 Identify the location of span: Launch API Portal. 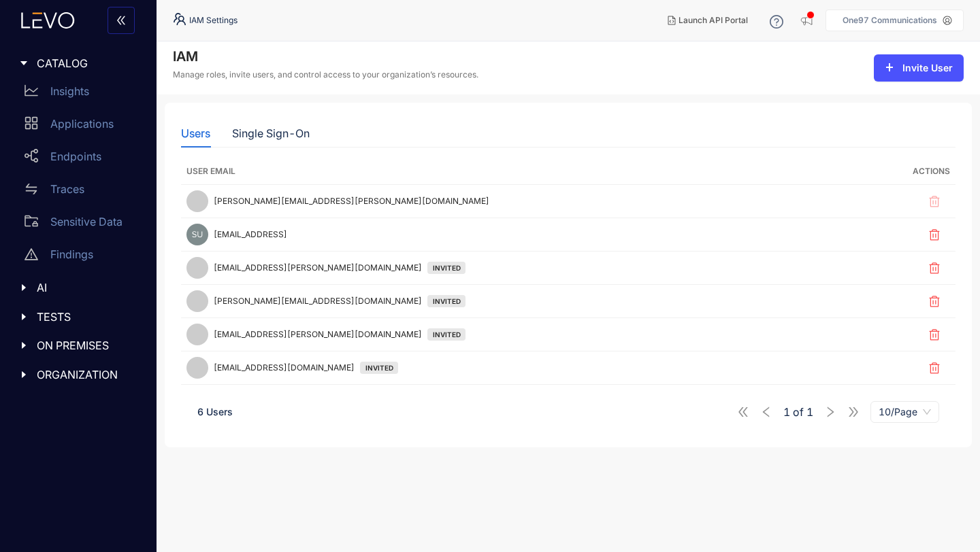
(713, 21).